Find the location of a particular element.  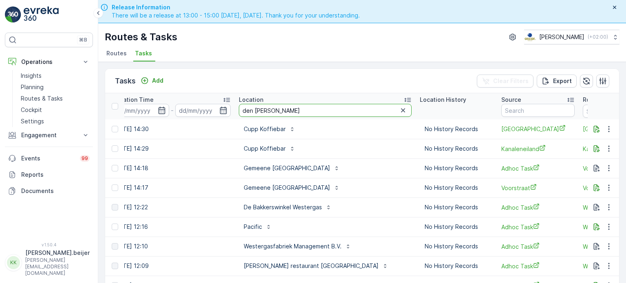

p: Cockpit is located at coordinates (31, 110).